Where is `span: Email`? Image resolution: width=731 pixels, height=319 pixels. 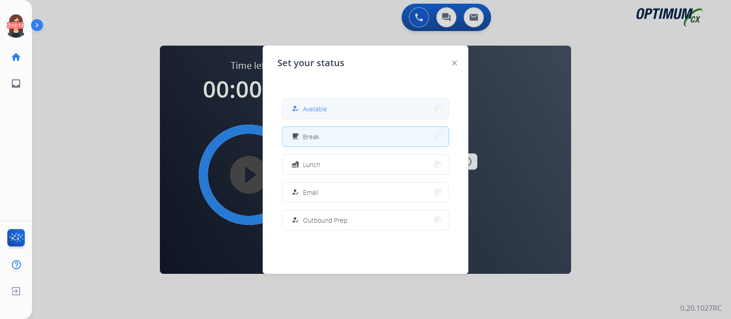
span: Email is located at coordinates (310, 192).